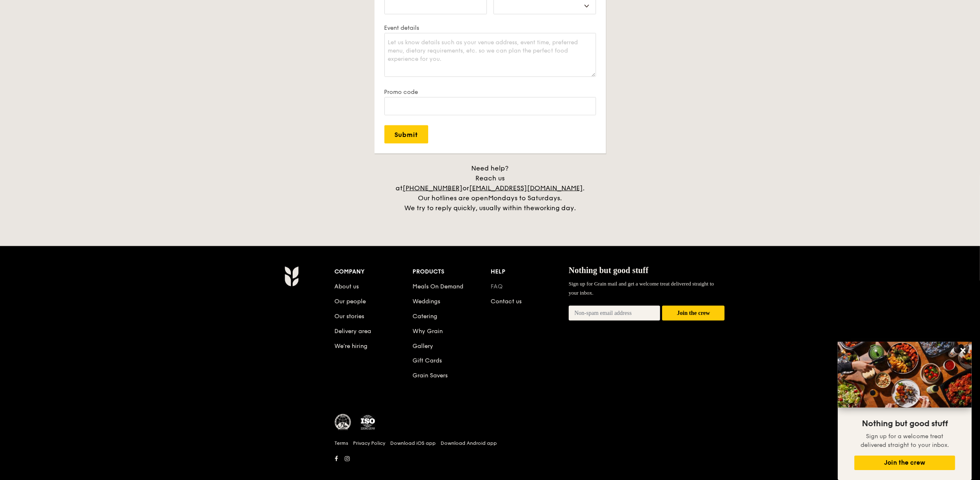 This screenshot has height=480, width=980. What do you see at coordinates (428, 331) in the screenshot?
I see `a: Why Grain` at bounding box center [428, 331].